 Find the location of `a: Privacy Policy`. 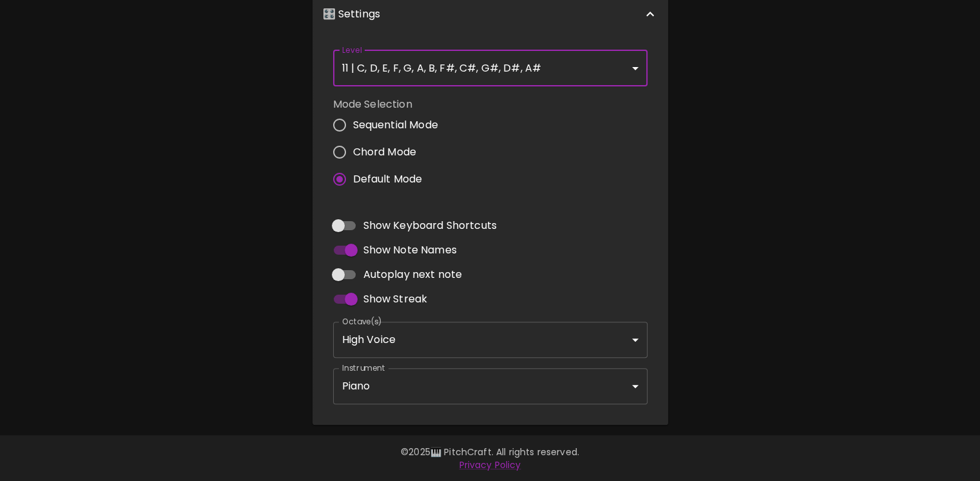

a: Privacy Policy is located at coordinates (490, 465).